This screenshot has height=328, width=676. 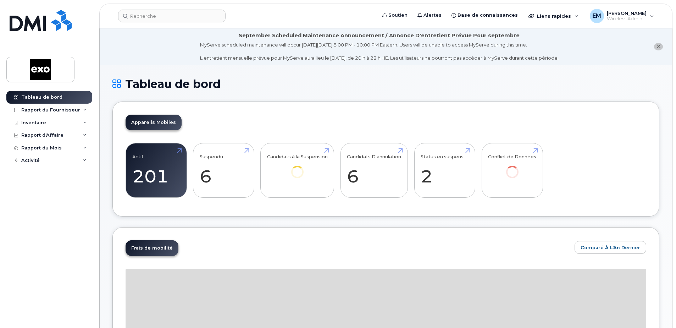 I want to click on a: Status en suspens 2, so click(x=444, y=170).